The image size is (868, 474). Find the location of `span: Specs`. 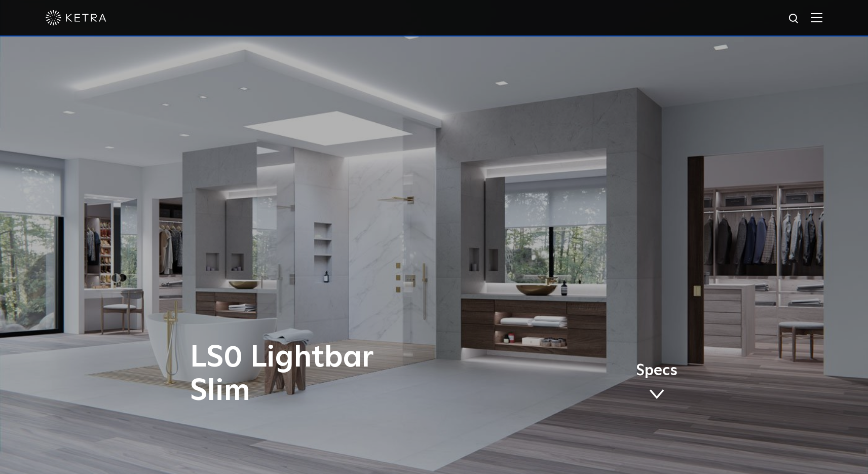

span: Specs is located at coordinates (656, 371).